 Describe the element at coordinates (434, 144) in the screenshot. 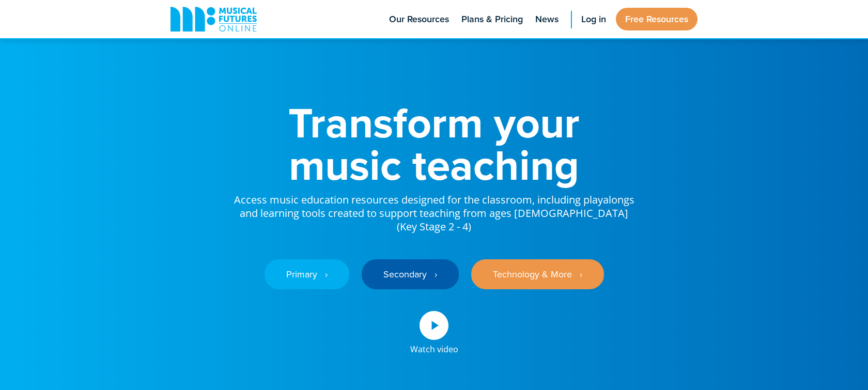

I see `h1: Transform your music teaching` at that location.